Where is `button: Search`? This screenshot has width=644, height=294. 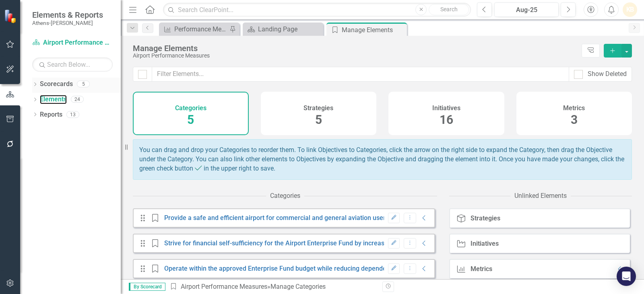
button: Search is located at coordinates (449, 10).